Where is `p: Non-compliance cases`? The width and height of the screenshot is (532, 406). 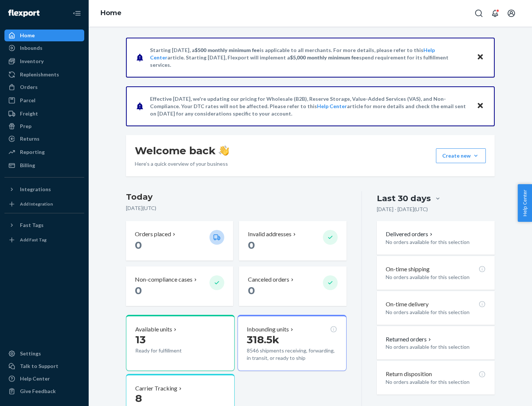
p: Non-compliance cases is located at coordinates (164, 280).